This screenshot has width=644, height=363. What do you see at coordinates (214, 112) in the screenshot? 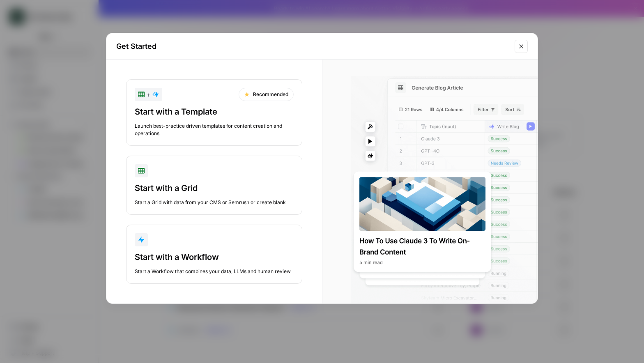
I see `button: +RecommendedStart with a TemplateLaunch best-practice driven templates for content creation and o...` at bounding box center [214, 112].